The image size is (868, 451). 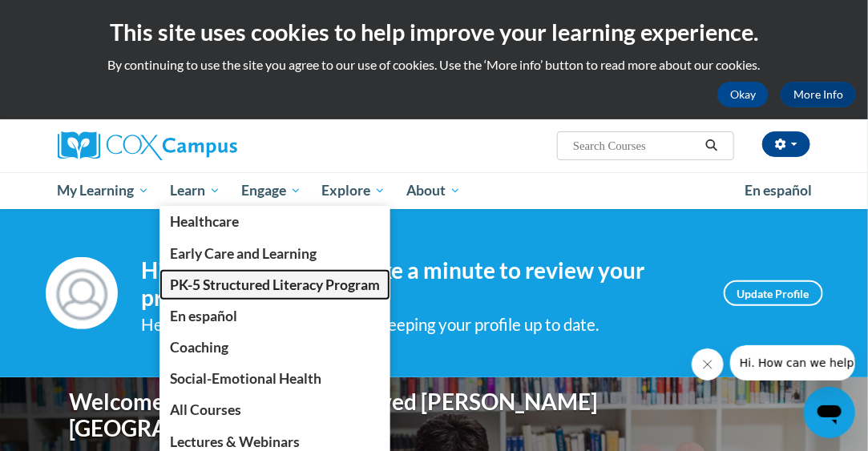 What do you see at coordinates (712, 146) in the screenshot?
I see `button: Search` at bounding box center [712, 146].